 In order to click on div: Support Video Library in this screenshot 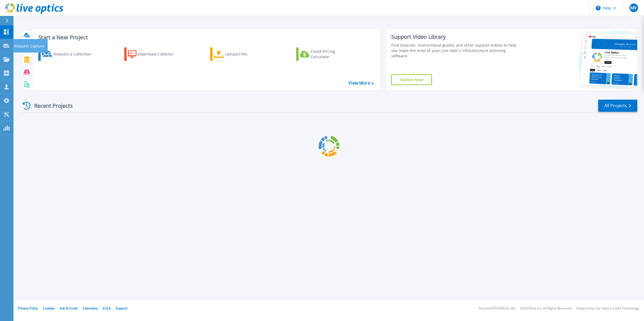, I will do `click(456, 37)`.